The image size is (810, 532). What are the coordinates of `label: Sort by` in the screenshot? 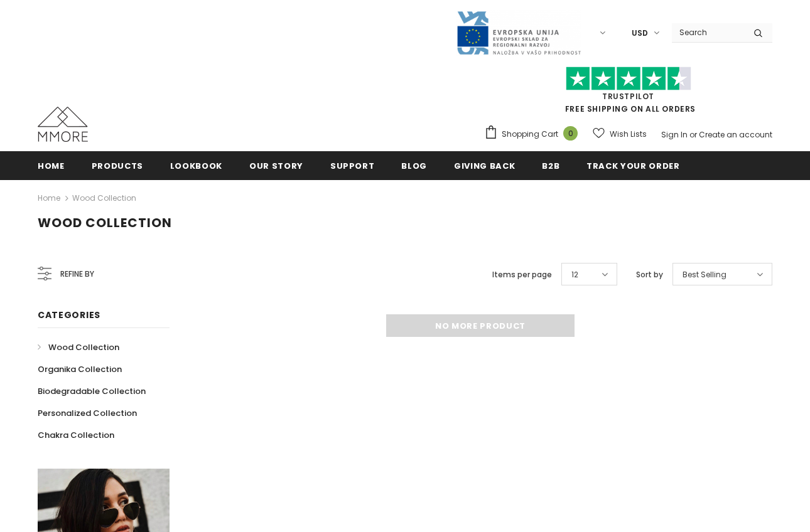 It's located at (649, 275).